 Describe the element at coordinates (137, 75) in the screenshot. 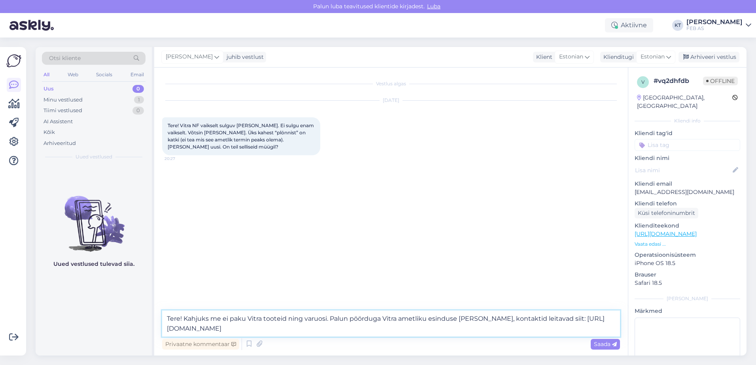

I see `div: Email` at that location.